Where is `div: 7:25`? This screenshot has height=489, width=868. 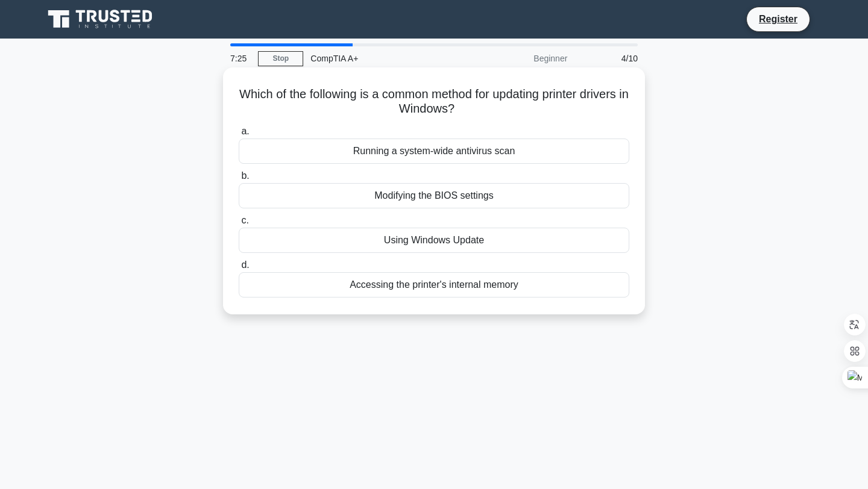 div: 7:25 is located at coordinates (240, 59).